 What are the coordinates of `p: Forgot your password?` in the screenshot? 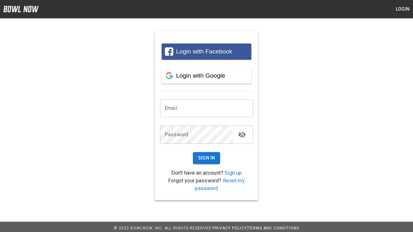 It's located at (207, 185).